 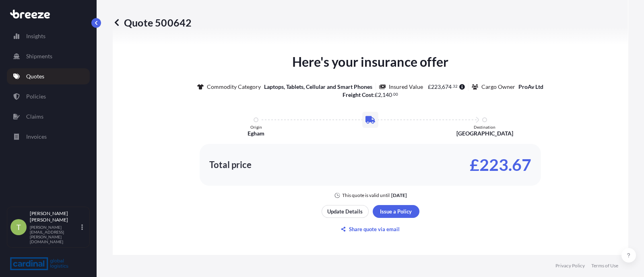 I want to click on p: This quote is valid until, so click(x=366, y=195).